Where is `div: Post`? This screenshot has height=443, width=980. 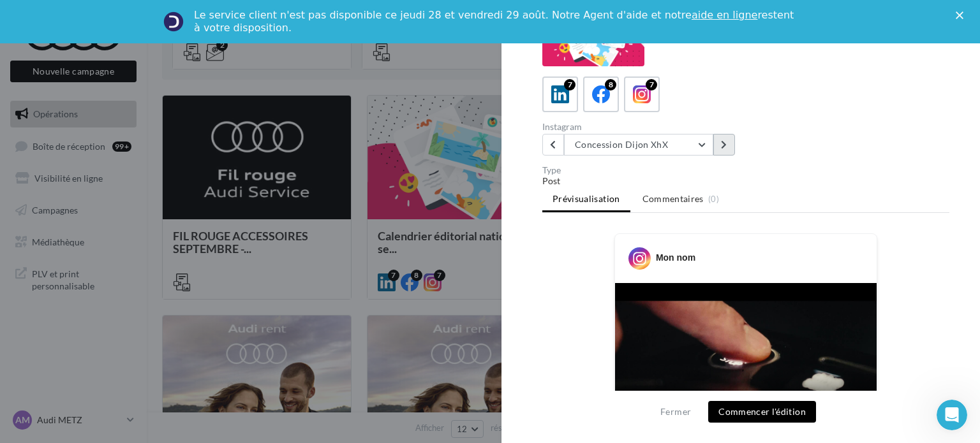 div: Post is located at coordinates (746, 181).